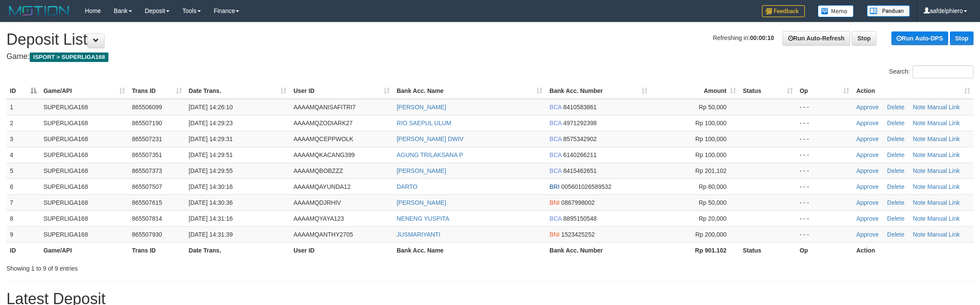 Image resolution: width=980 pixels, height=305 pixels. I want to click on span: AAAAMQBOBZZZ, so click(318, 171).